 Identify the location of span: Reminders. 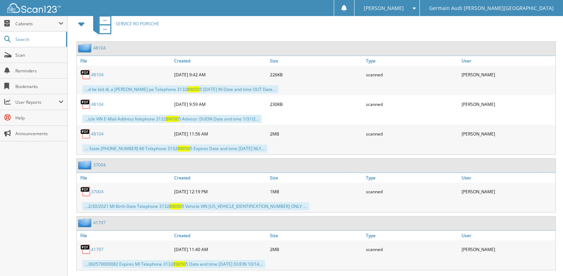
(39, 71).